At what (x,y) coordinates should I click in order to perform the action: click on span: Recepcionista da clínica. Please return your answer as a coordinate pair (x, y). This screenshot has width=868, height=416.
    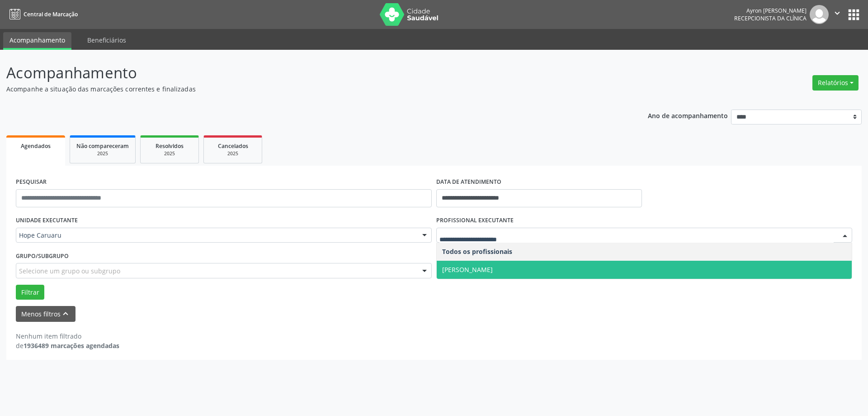
    Looking at the image, I should click on (771, 18).